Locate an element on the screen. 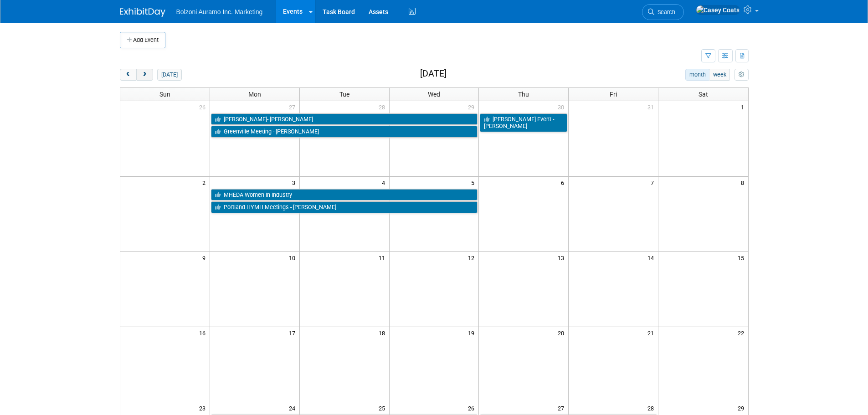 The image size is (868, 415). button: month is located at coordinates (698, 74).